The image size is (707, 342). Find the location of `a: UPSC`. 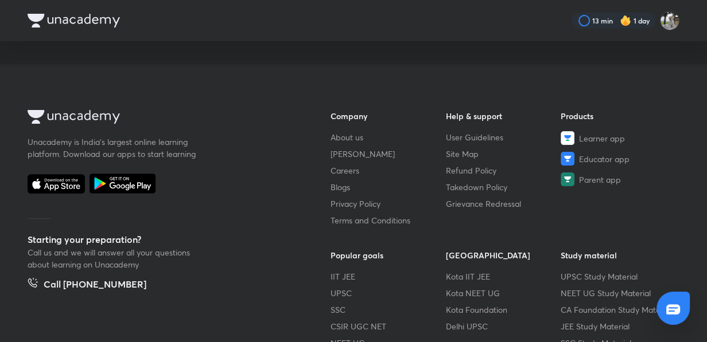

a: UPSC is located at coordinates (388, 293).